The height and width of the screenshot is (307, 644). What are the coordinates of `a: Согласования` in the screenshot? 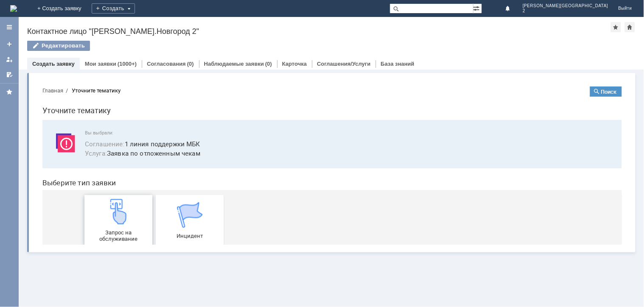 It's located at (166, 64).